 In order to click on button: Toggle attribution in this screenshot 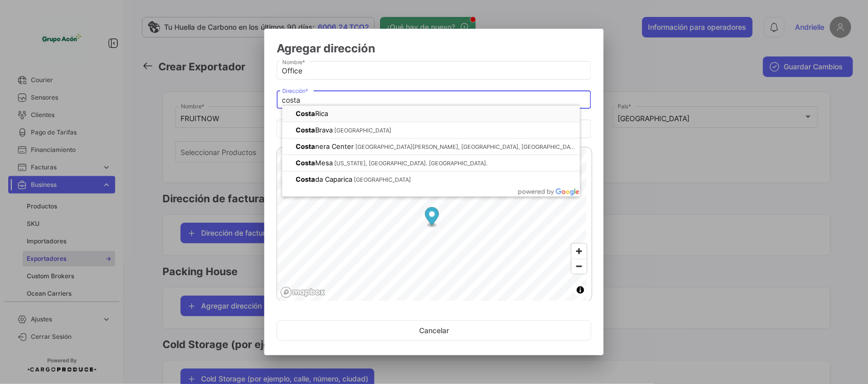, I will do `click(581, 290)`.